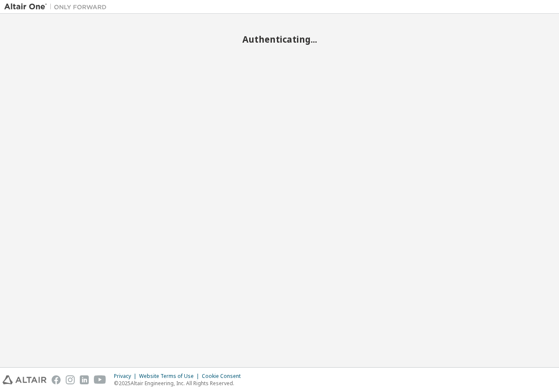  I want to click on img: instagram.svg, so click(70, 380).